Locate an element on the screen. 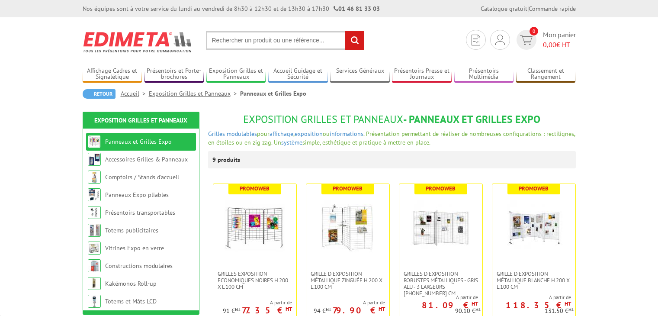 The height and width of the screenshot is (316, 658). span: 0 is located at coordinates (534, 31).